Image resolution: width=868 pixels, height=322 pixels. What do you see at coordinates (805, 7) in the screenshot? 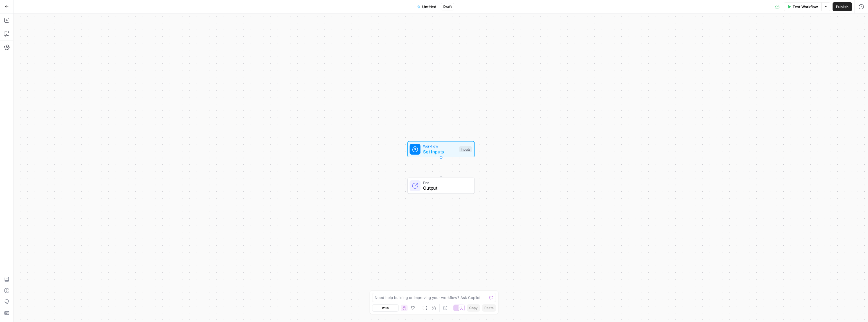
I see `span: Test Workflow` at bounding box center [805, 7].